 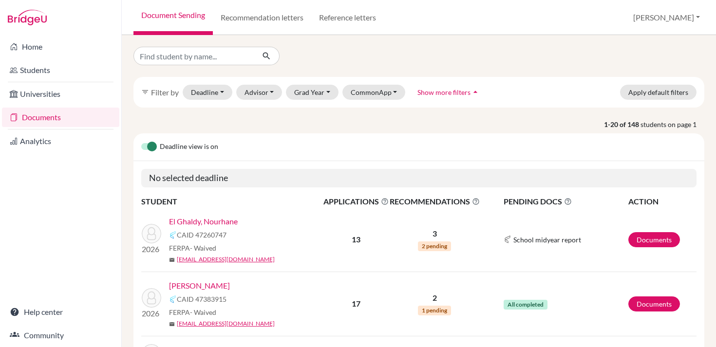 What do you see at coordinates (475, 92) in the screenshot?
I see `i: arrow_drop_up` at bounding box center [475, 92].